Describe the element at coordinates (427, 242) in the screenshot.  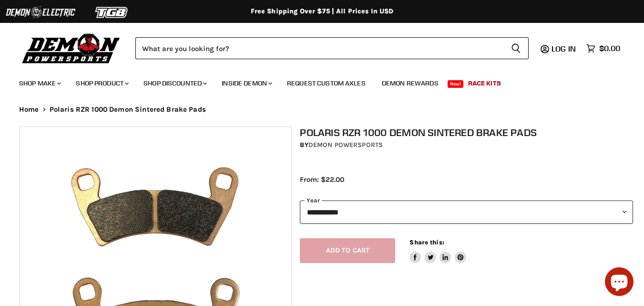
I see `span: Share this:` at that location.